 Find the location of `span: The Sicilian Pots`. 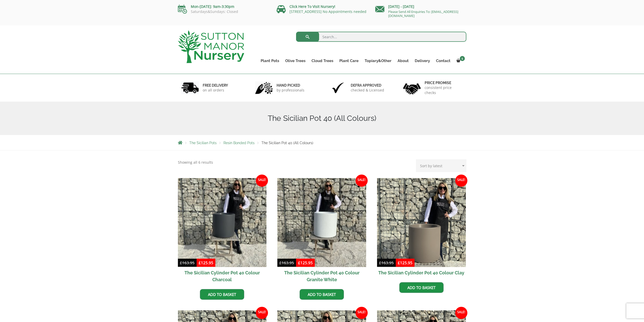

span: The Sicilian Pots is located at coordinates (203, 143).